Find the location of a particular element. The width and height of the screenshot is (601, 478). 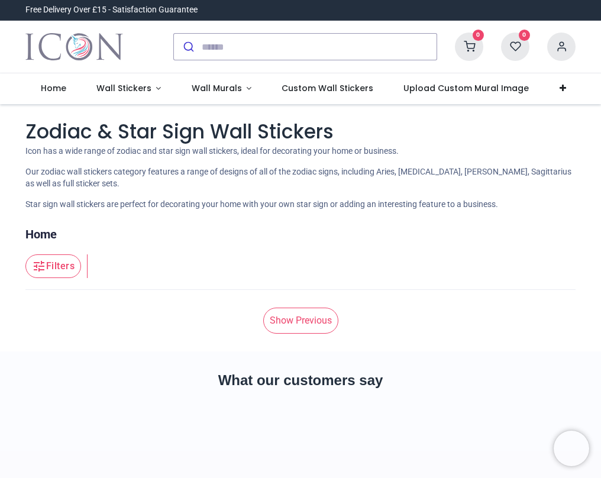

a: Wall Murals is located at coordinates (221, 89).